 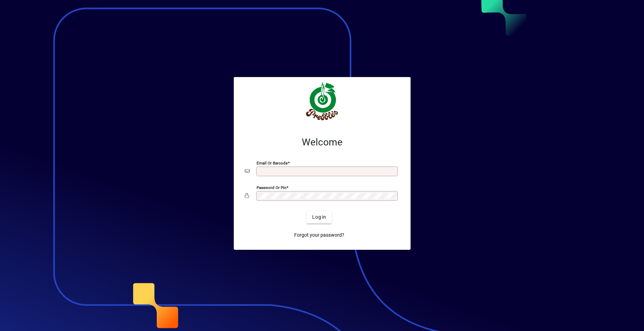 What do you see at coordinates (319, 235) in the screenshot?
I see `span: Forgot your password?` at bounding box center [319, 235].